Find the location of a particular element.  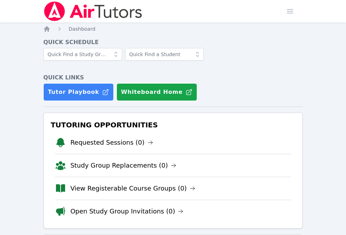

h4: Quick Schedule is located at coordinates (173, 42).